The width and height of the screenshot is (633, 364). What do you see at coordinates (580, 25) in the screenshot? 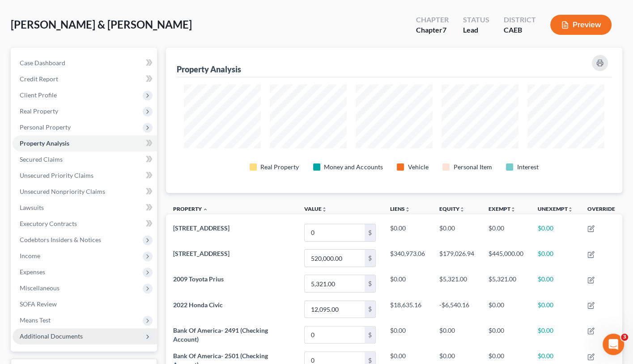
I see `button: Preview` at bounding box center [580, 25].